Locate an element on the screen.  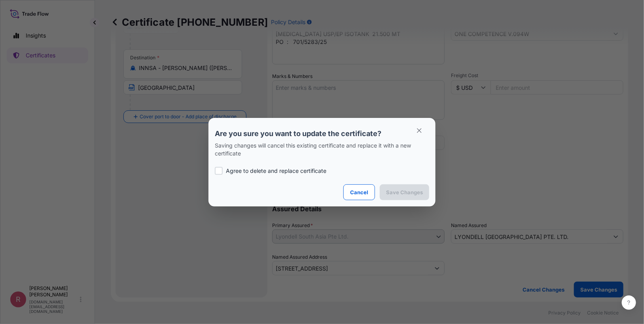
button: Save Changes is located at coordinates (404, 192).